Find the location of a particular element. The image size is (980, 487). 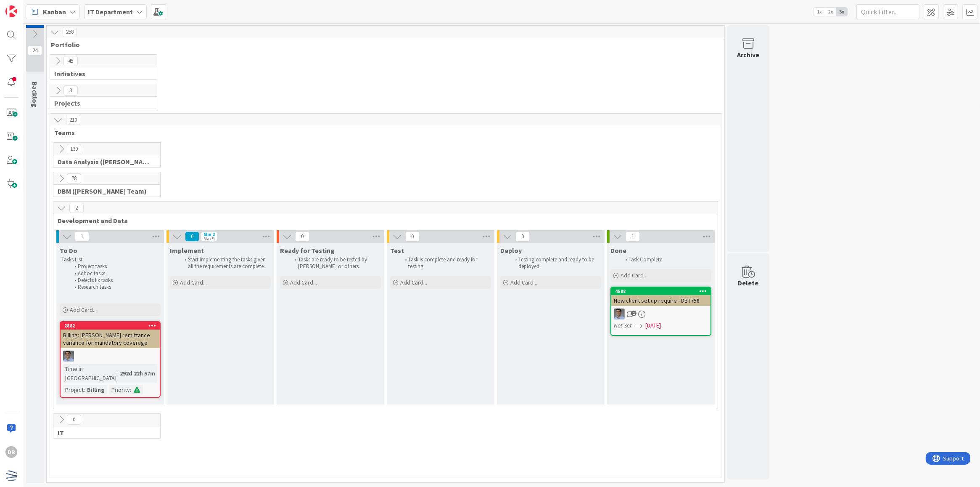

span: 3 is located at coordinates (70, 90).